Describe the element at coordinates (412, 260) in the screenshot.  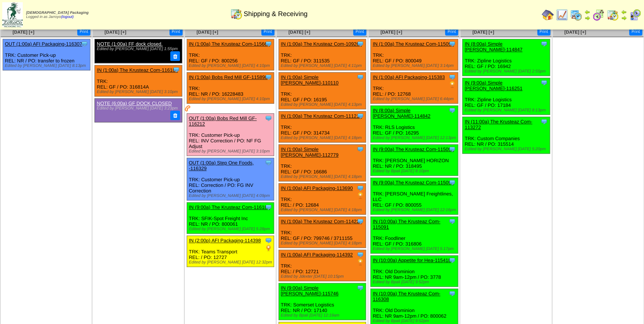
I see `a: IN (10:00a) Appetite for Hea-115418` at that location.